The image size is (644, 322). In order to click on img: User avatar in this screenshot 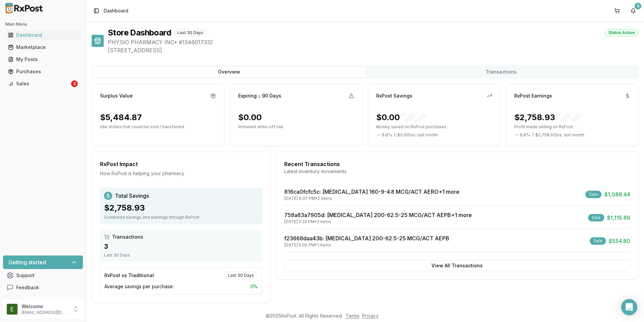, I will do `click(12, 309)`.